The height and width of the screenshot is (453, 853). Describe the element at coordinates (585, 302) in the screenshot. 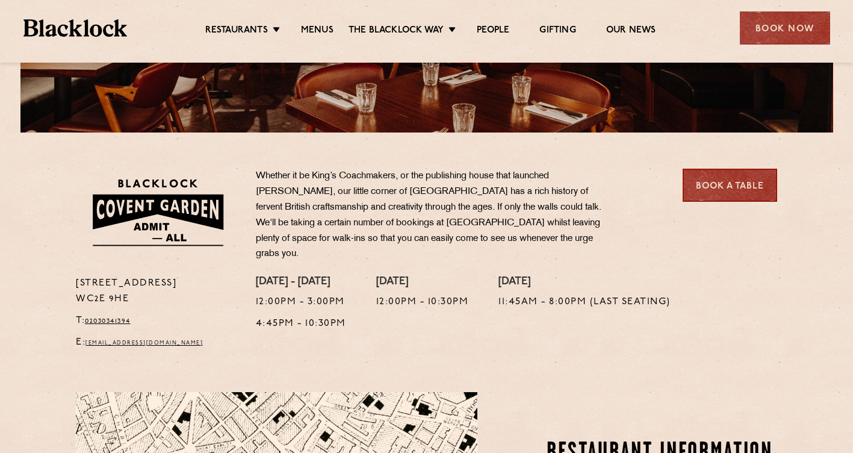

I see `p: 11:45am - 8:00pm (Last Seating)` at that location.